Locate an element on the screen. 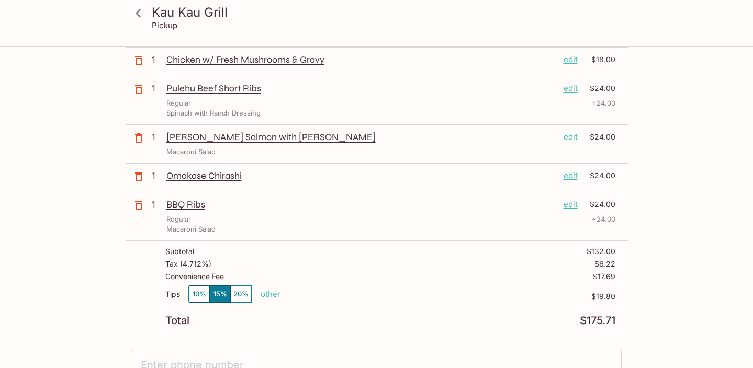 This screenshot has width=753, height=368. p: other is located at coordinates (270, 294).